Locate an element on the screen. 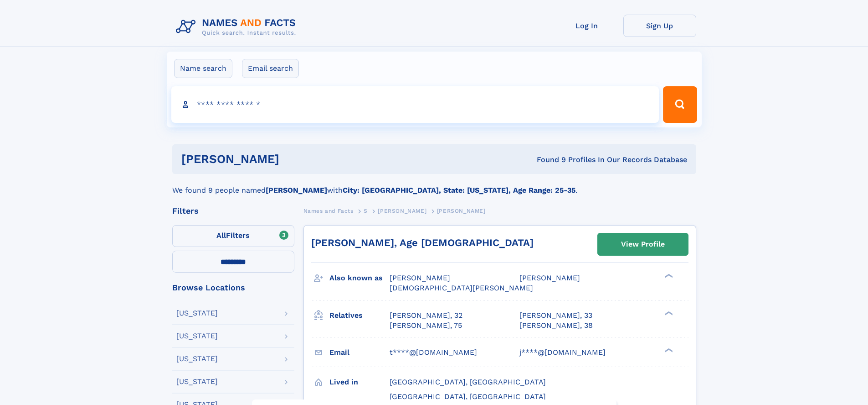  h3: Lived in is located at coordinates (360, 382).